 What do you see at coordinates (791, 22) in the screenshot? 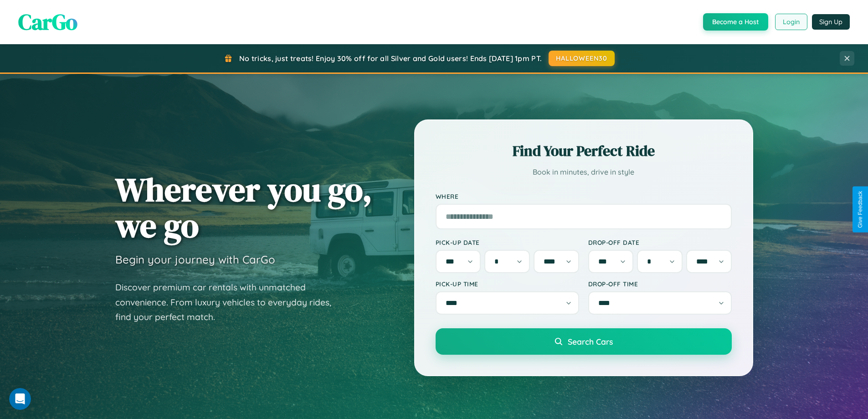
I see `button: Login` at bounding box center [791, 22].